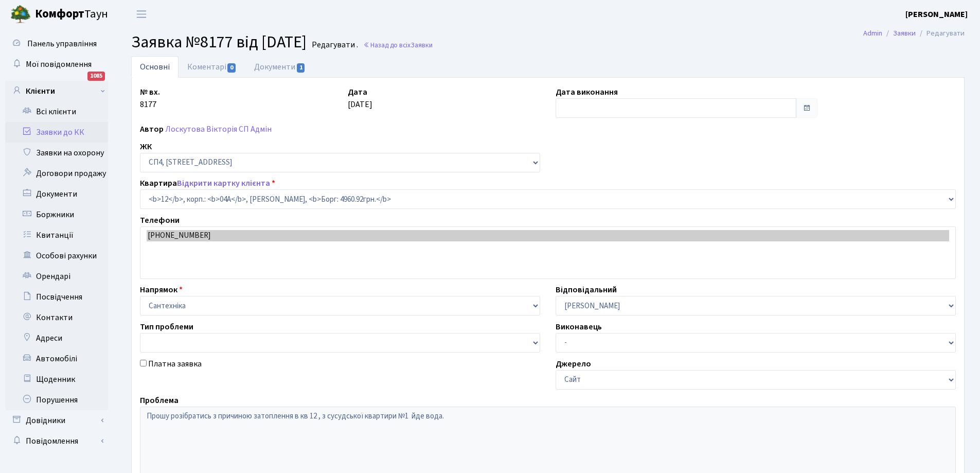  What do you see at coordinates (60, 14) in the screenshot?
I see `b: Комфорт` at bounding box center [60, 14].